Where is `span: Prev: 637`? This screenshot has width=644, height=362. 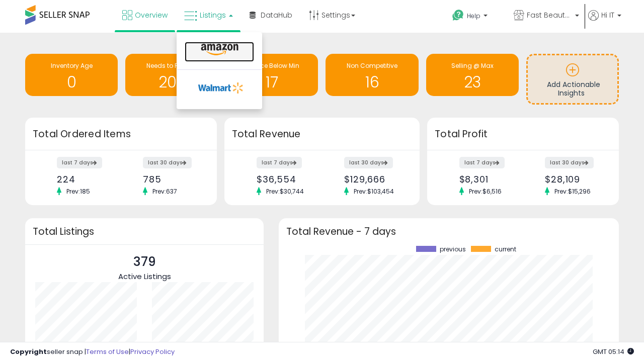
span: Prev: 637 is located at coordinates (164, 191).